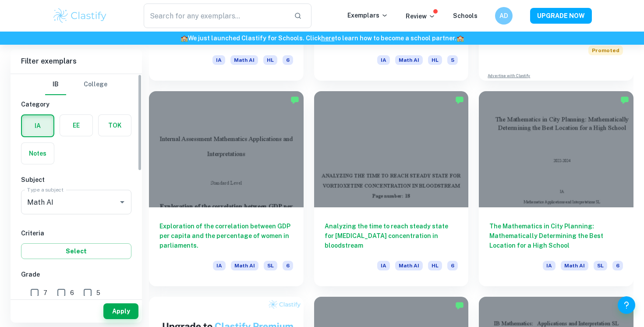 This screenshot has height=327, width=644. Describe the element at coordinates (37, 153) in the screenshot. I see `button: Notes` at that location.